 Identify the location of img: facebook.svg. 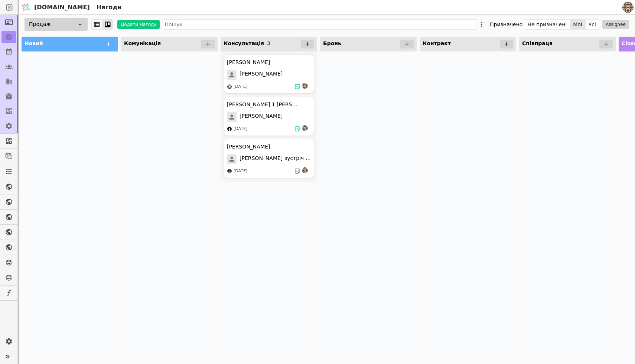
(229, 129).